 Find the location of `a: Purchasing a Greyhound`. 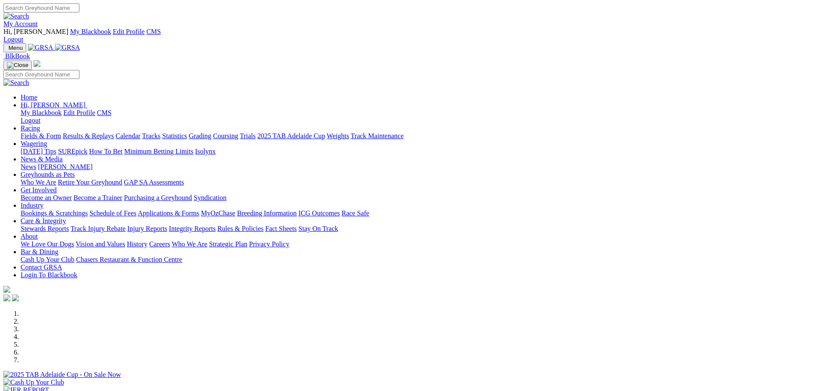

a: Purchasing a Greyhound is located at coordinates (158, 198).